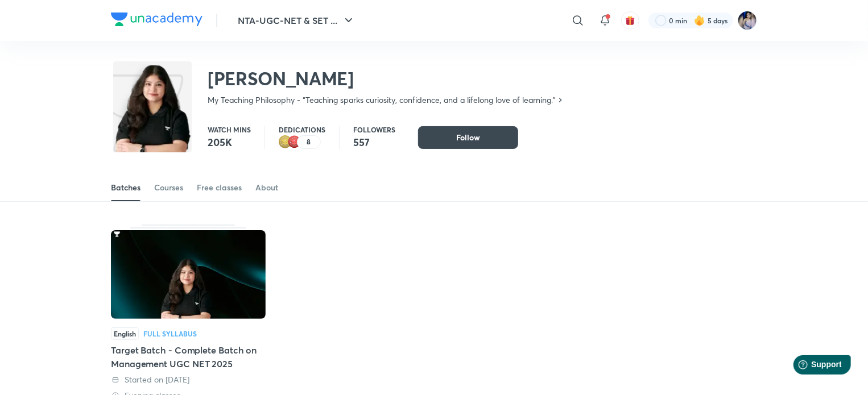 This screenshot has width=868, height=395. Describe the element at coordinates (152, 119) in the screenshot. I see `img: class` at that location.